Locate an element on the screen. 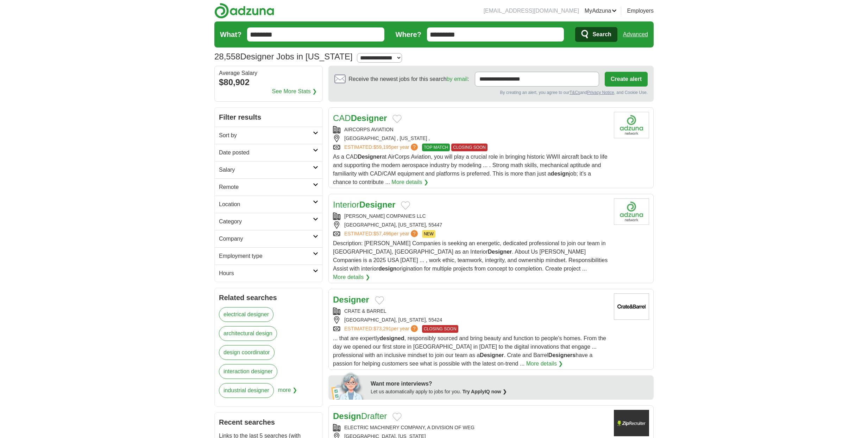 The width and height of the screenshot is (868, 438). h2: Date posted is located at coordinates (266, 153).